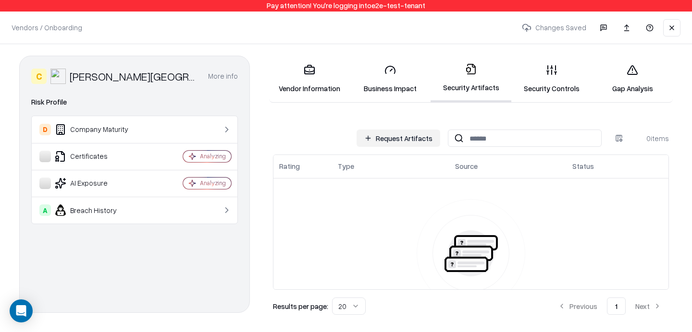 The height and width of the screenshot is (332, 692). I want to click on div: AI Exposure, so click(97, 183).